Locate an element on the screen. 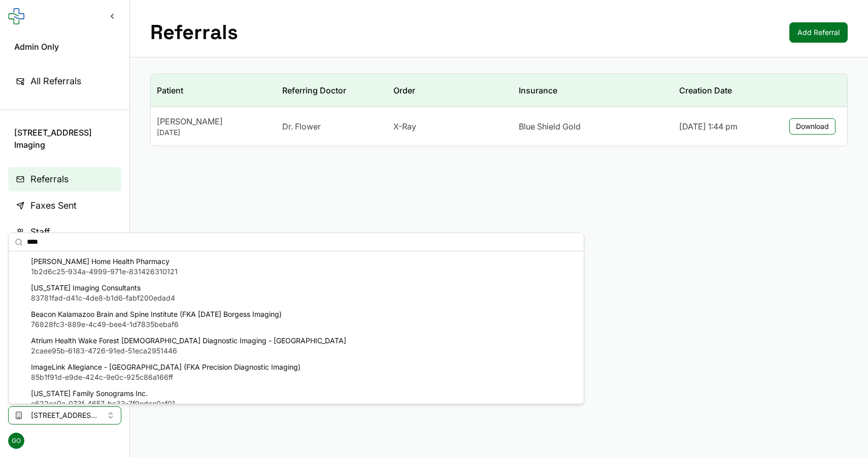 This screenshot has height=457, width=868. a: Add Referral is located at coordinates (818, 33).